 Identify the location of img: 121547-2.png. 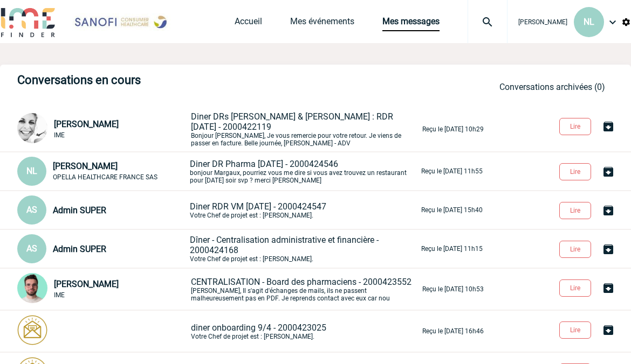
(33, 289).